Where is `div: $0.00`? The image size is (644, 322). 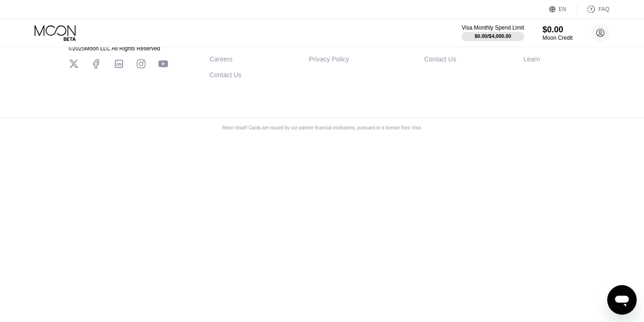
div: $0.00 is located at coordinates (557, 29).